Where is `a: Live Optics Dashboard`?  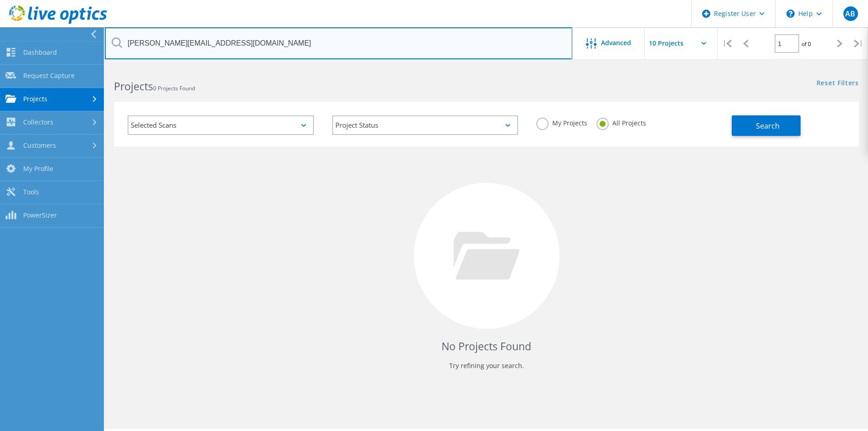
a: Live Optics Dashboard is located at coordinates (58, 23).